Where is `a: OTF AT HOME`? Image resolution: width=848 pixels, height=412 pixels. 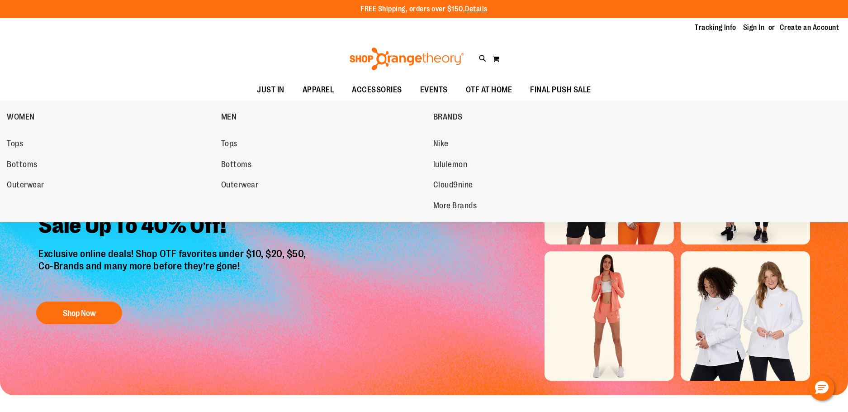 a: OTF AT HOME is located at coordinates (489, 90).